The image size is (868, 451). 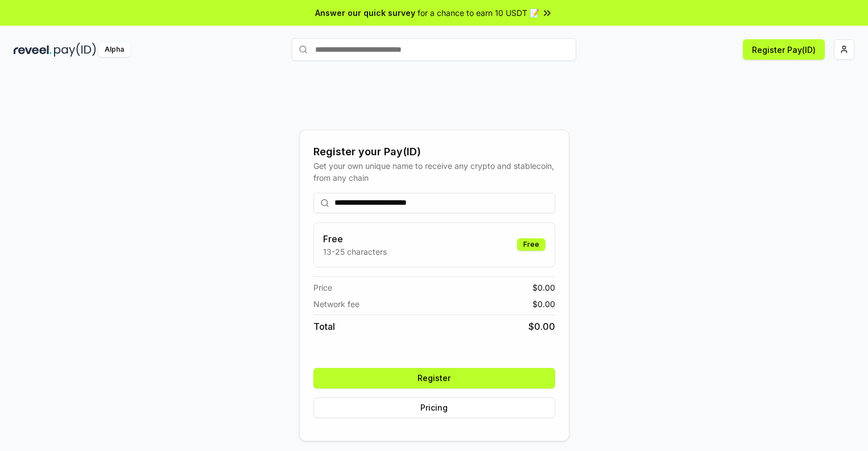 What do you see at coordinates (323, 287) in the screenshot?
I see `span: Price` at bounding box center [323, 287].